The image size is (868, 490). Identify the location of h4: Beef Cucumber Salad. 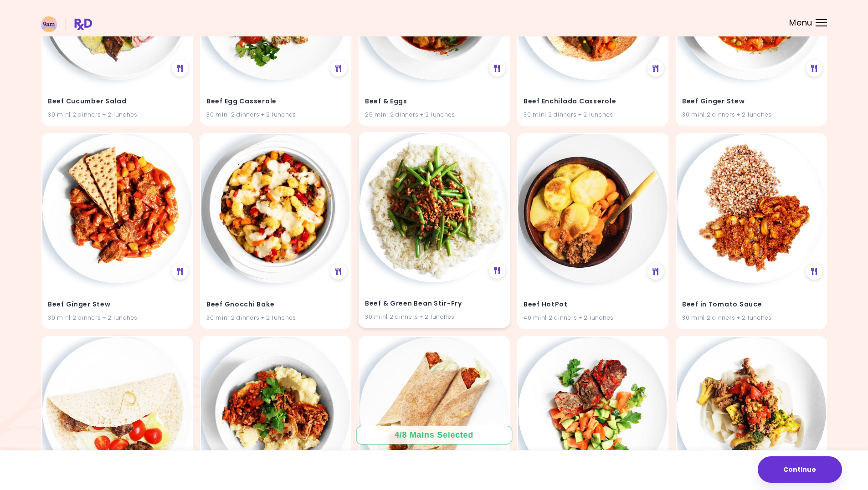
(117, 102).